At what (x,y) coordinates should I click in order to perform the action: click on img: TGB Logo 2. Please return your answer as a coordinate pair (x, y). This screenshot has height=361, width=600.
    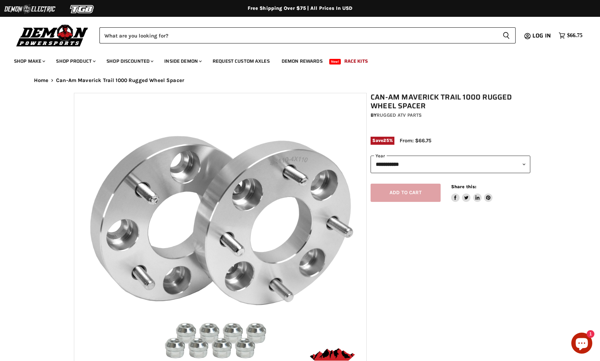
    Looking at the image, I should click on (82, 9).